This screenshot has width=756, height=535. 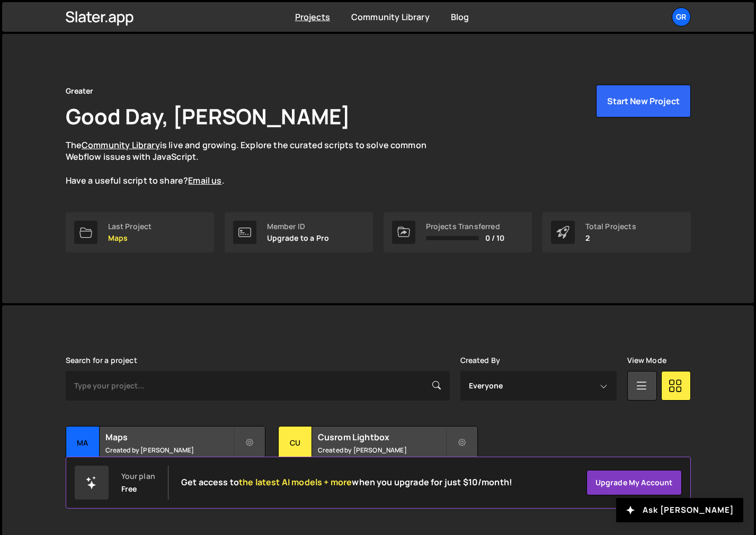 What do you see at coordinates (298, 227) in the screenshot?
I see `div: Member ID` at bounding box center [298, 227].